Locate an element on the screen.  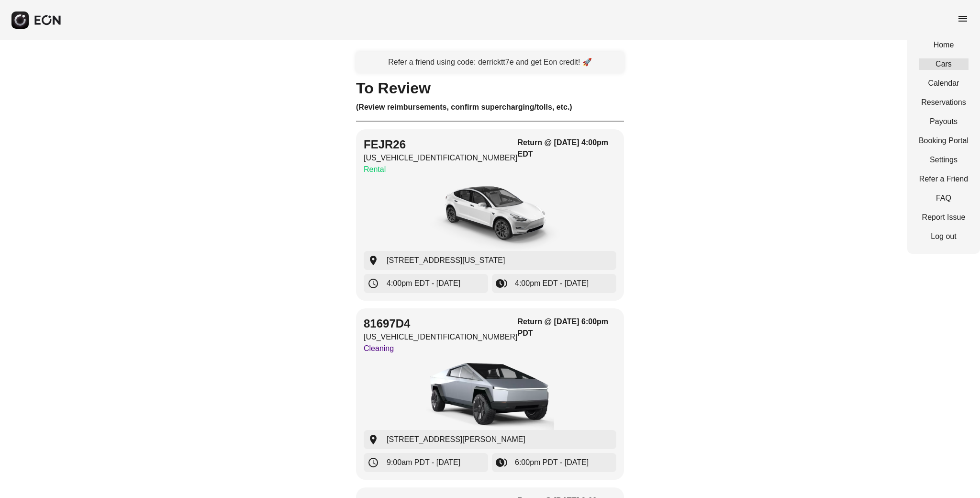
h3: (Review reimbursements, confirm supercharging/tolls, etc.) is located at coordinates (490, 108).